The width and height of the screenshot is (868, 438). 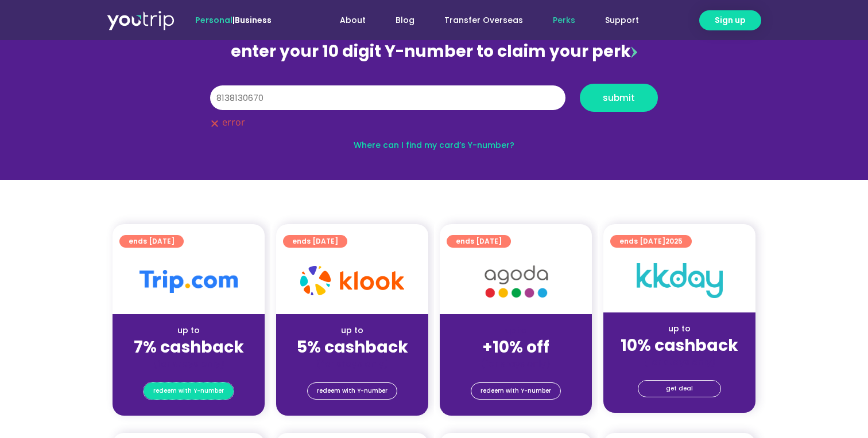 What do you see at coordinates (387, 98) in the screenshot?
I see `input: 10 digit Y-number (e.g. 8123456789)` at bounding box center [387, 98].